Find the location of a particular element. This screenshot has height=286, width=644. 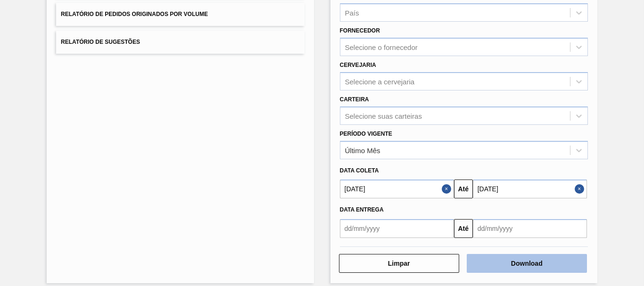

span: Data Entrega is located at coordinates (362, 210).